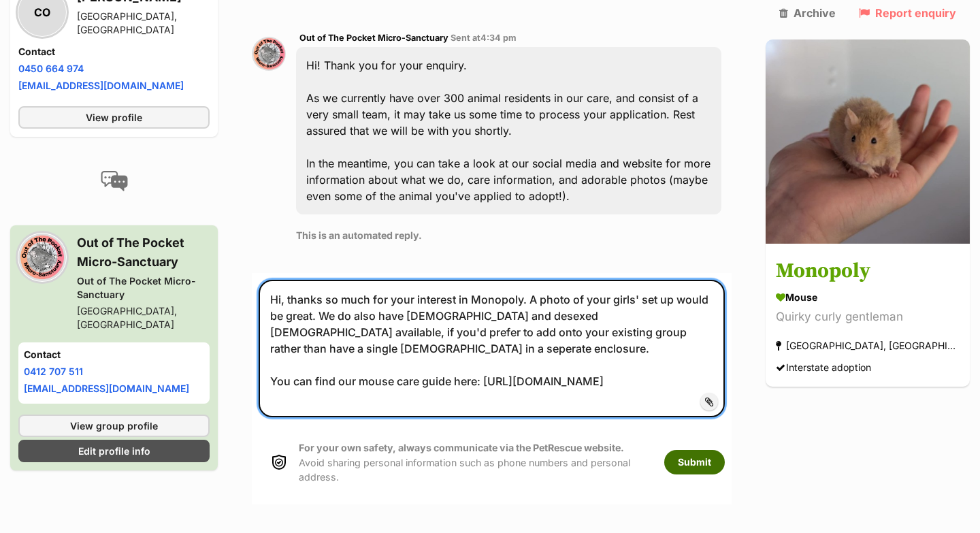 The width and height of the screenshot is (980, 533). I want to click on img: conversation-icon-4a6f8262b818ee0b60e3300018af0b2d0b884aa5de6e9bcb8d3d4eeb1a70a7c4.svg, so click(114, 181).